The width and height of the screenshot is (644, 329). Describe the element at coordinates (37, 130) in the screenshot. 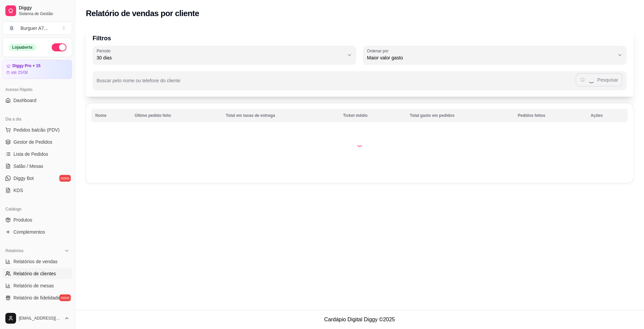

I see `button: Pedidos balcão (PDV)` at that location.